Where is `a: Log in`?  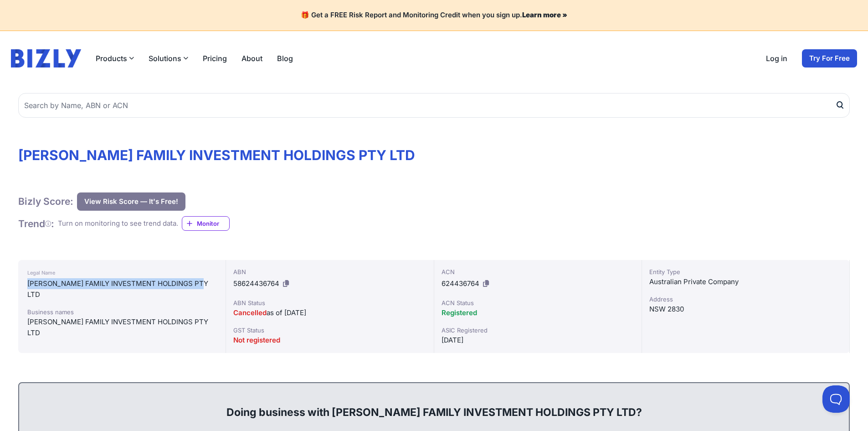 a: Log in is located at coordinates (777, 58).